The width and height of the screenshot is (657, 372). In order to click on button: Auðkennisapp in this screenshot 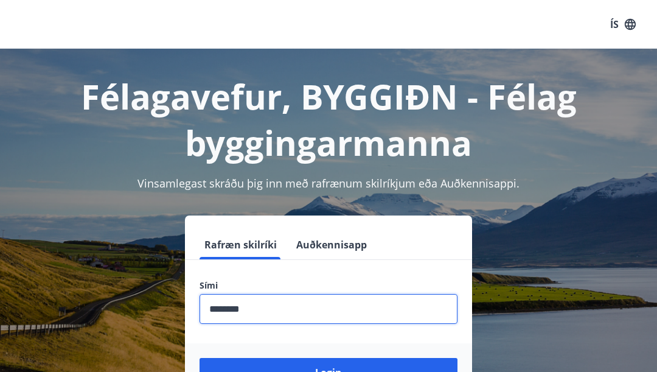, I will do `click(332, 245)`.